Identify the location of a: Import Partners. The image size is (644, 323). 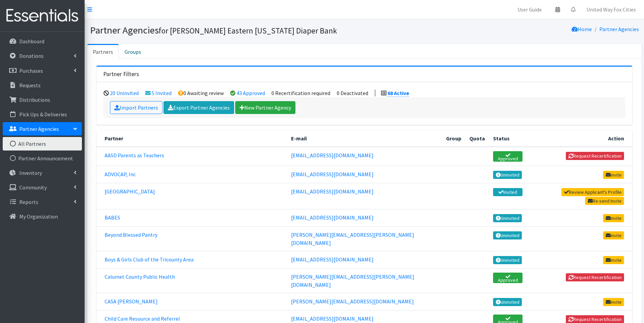
(136, 107).